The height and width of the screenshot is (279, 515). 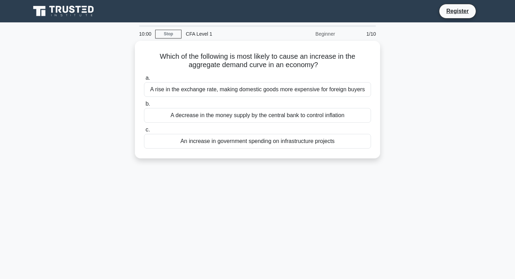 What do you see at coordinates (229, 34) in the screenshot?
I see `div: CFA Level 1` at bounding box center [229, 34].